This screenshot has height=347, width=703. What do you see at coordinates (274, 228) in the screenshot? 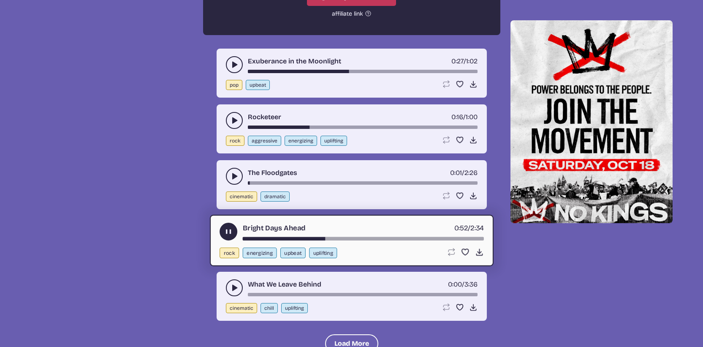
I see `a: Bright Days Ahead` at bounding box center [274, 228].